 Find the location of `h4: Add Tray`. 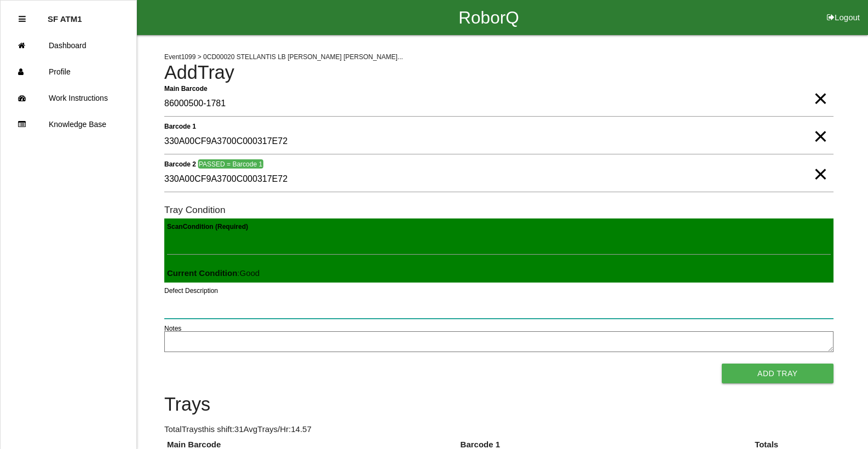

h4: Add Tray is located at coordinates (499, 73).